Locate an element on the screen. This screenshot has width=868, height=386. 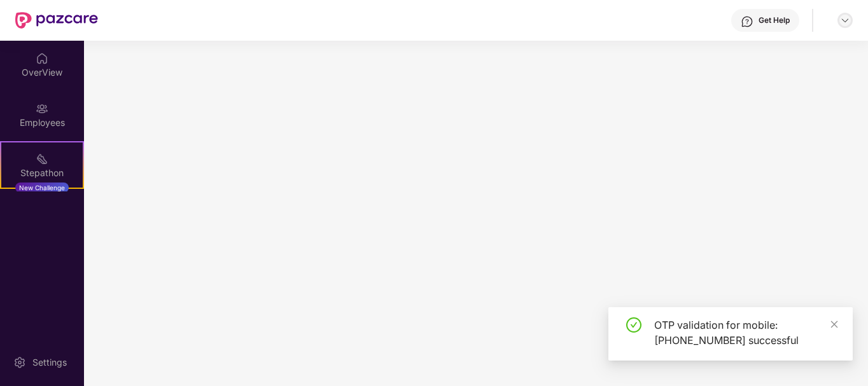
img: svg+xml;base64,PHN2ZyB4bWxucz0iaHR0cDovL3d3dy53My5vcmcvMjAwMC9zdmciIHdpZHRoPSIyMSIgaGVpZ2h0PSIyMC... is located at coordinates (42, 159).